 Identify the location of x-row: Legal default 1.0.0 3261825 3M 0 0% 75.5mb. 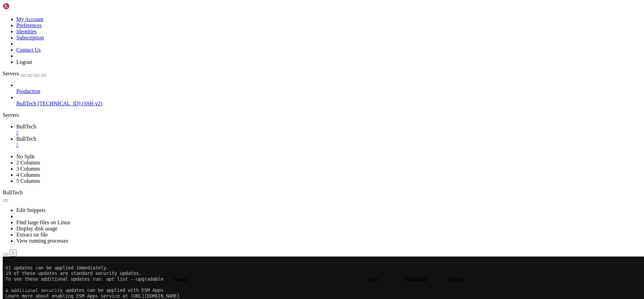
(279, 198).